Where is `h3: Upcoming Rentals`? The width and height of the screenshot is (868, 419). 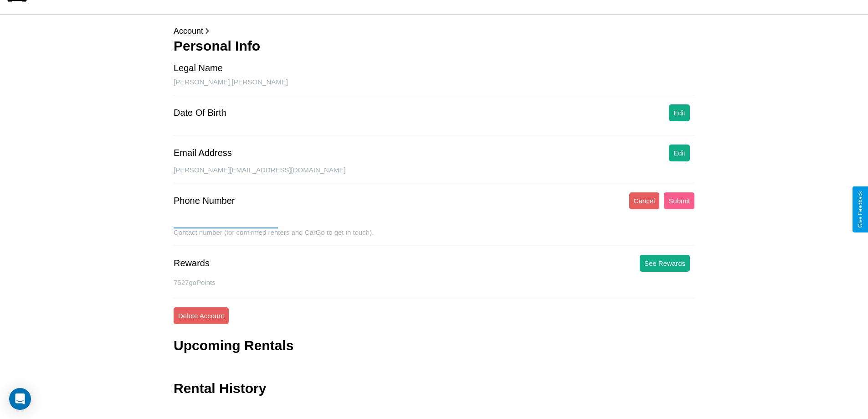
h3: Upcoming Rentals is located at coordinates (233, 345).